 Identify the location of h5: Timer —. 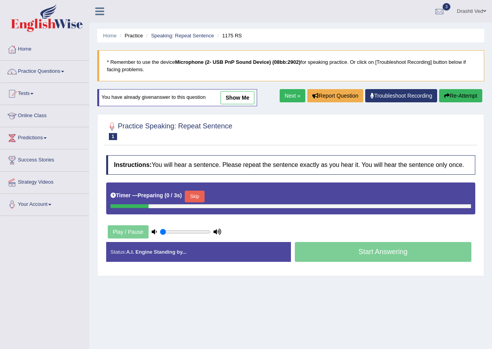
(146, 195).